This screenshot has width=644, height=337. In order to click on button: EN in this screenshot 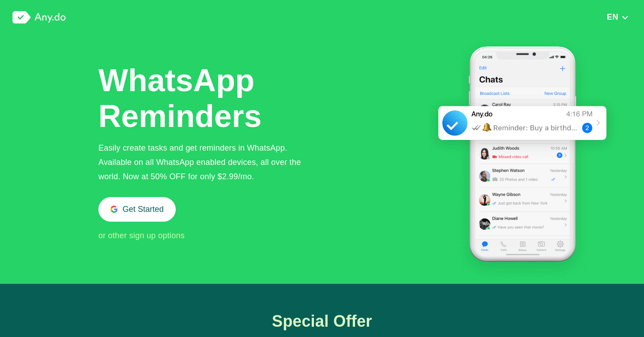, I will do `click(617, 17)`.